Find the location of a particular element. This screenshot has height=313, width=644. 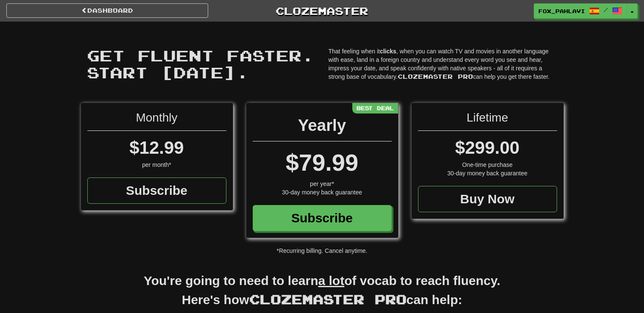

div: per year* is located at coordinates (323, 184).